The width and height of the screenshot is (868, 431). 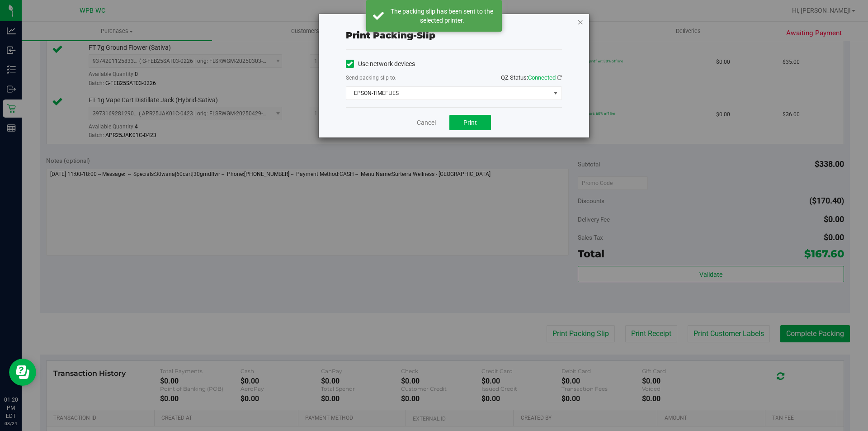 I want to click on span: Connected, so click(x=542, y=78).